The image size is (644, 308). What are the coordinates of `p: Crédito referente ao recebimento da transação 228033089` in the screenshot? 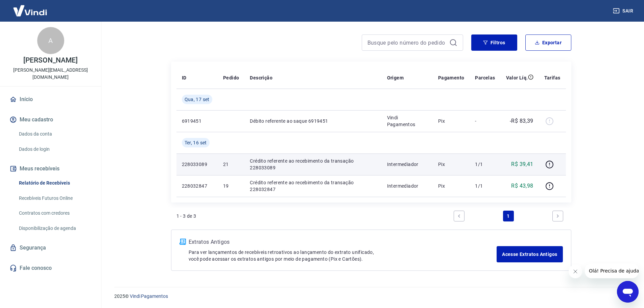 It's located at (313, 165).